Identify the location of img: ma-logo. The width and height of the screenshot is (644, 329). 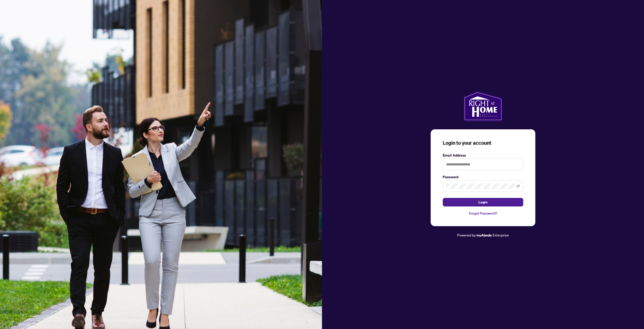
(483, 106).